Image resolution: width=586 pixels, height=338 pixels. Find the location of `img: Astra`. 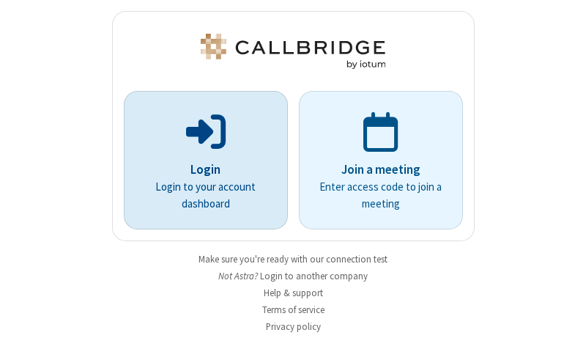

img: Astra is located at coordinates (293, 51).